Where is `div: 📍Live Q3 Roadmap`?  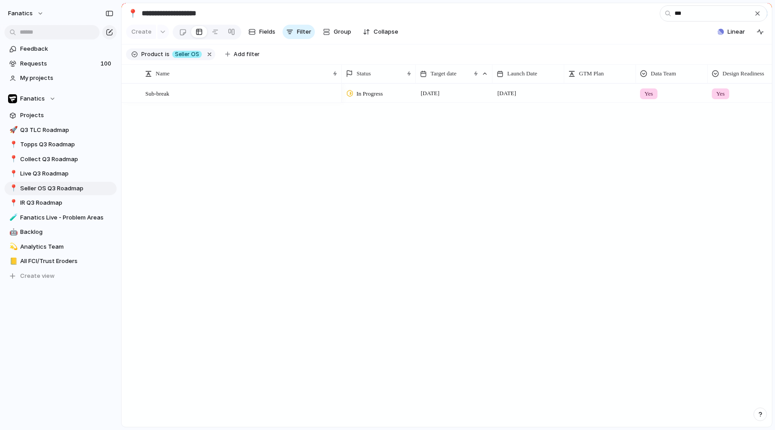
div: 📍Live Q3 Roadmap is located at coordinates (61, 174).